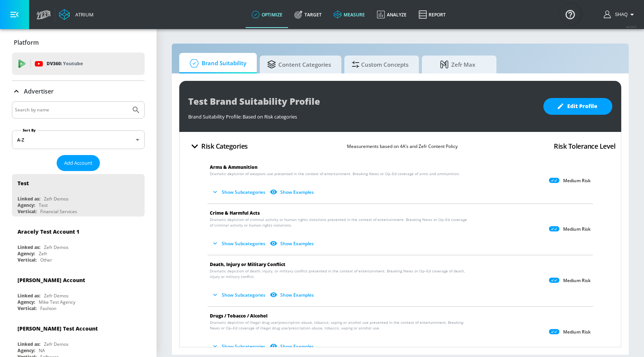 The width and height of the screenshot is (644, 357). Describe the element at coordinates (218, 146) in the screenshot. I see `button: Risk Categories` at that location.